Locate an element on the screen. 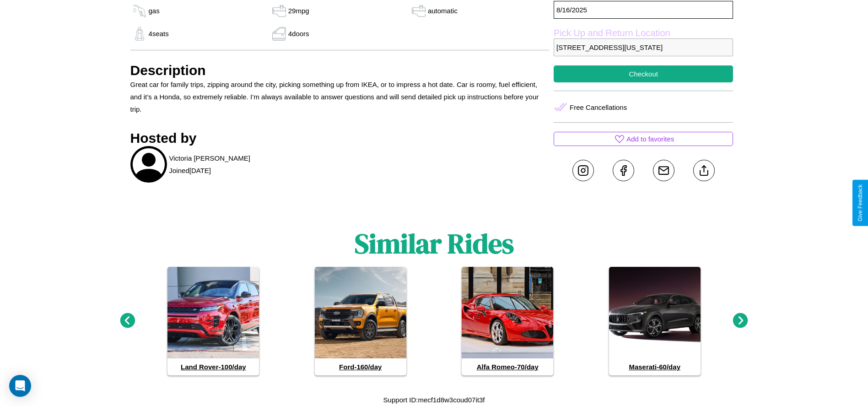  button: Checkout is located at coordinates (644, 73).